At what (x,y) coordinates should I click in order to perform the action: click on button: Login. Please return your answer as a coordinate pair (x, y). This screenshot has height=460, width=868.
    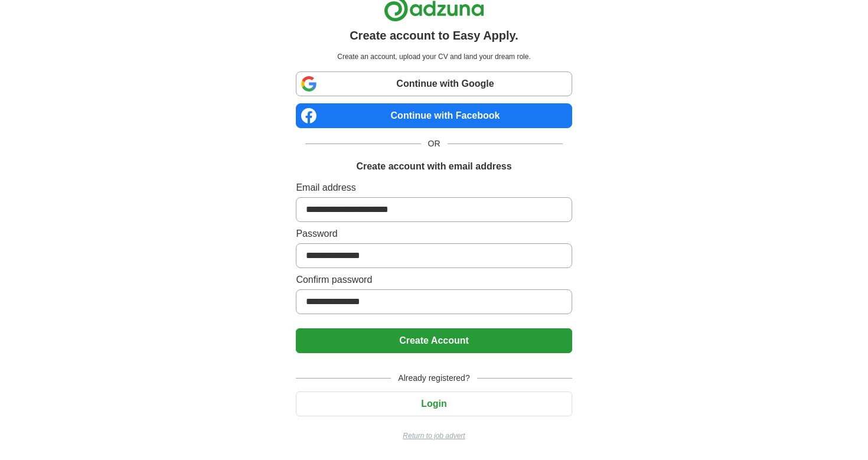
    Looking at the image, I should click on (434, 404).